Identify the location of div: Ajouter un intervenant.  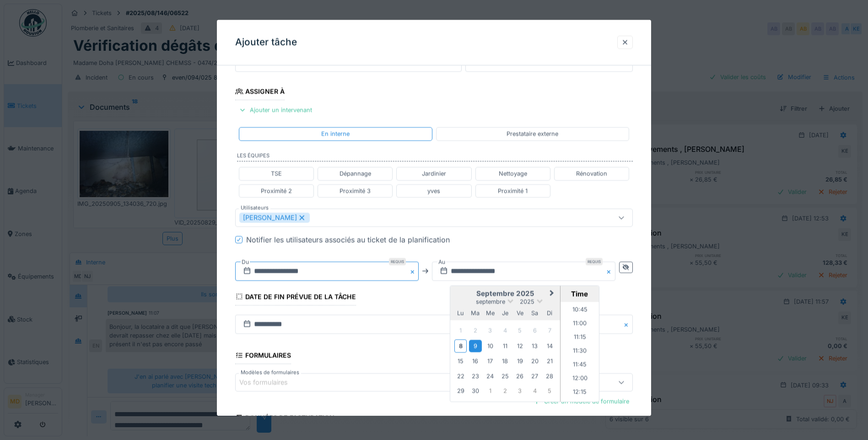
(276, 110).